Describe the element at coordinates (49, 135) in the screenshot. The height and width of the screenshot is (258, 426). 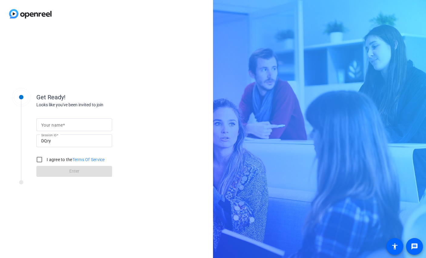
I see `mat-label: Session ID` at that location.